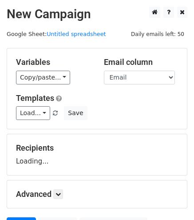  Describe the element at coordinates (53, 62) in the screenshot. I see `h5: Variables` at that location.